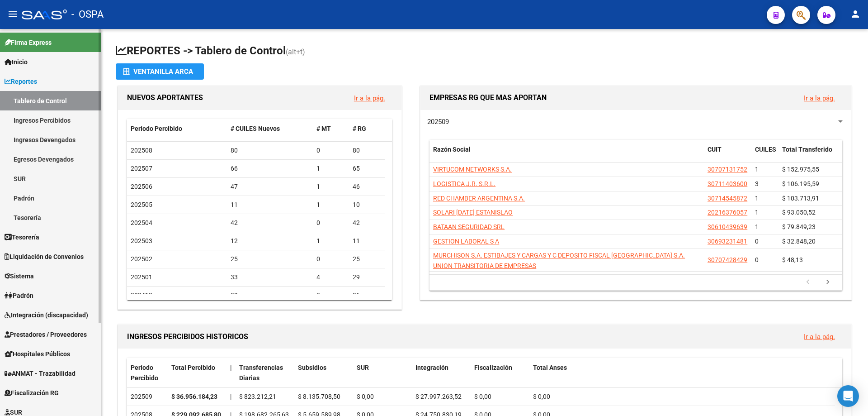 Image resolution: width=868 pixels, height=416 pixels. I want to click on span: 30707428429, so click(728, 260).